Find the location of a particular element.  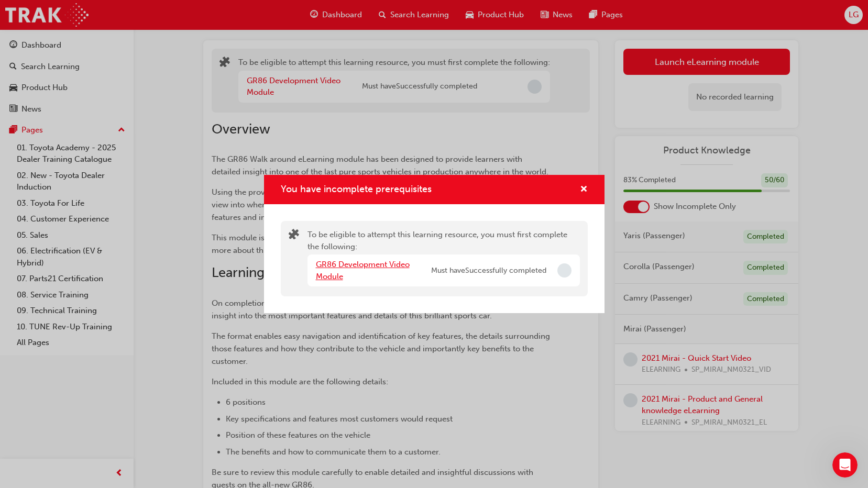

span: Incomplete is located at coordinates (564, 270).